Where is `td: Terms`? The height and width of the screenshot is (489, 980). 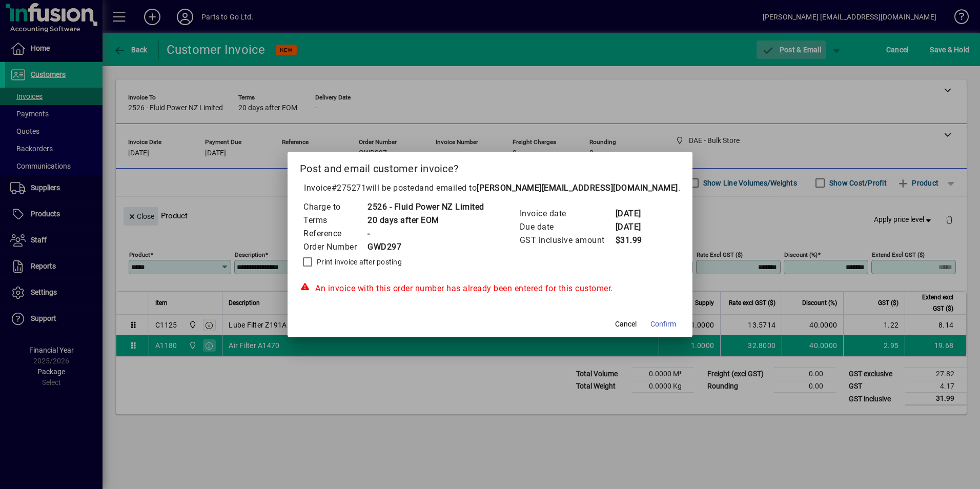
td: Terms is located at coordinates (335, 221).